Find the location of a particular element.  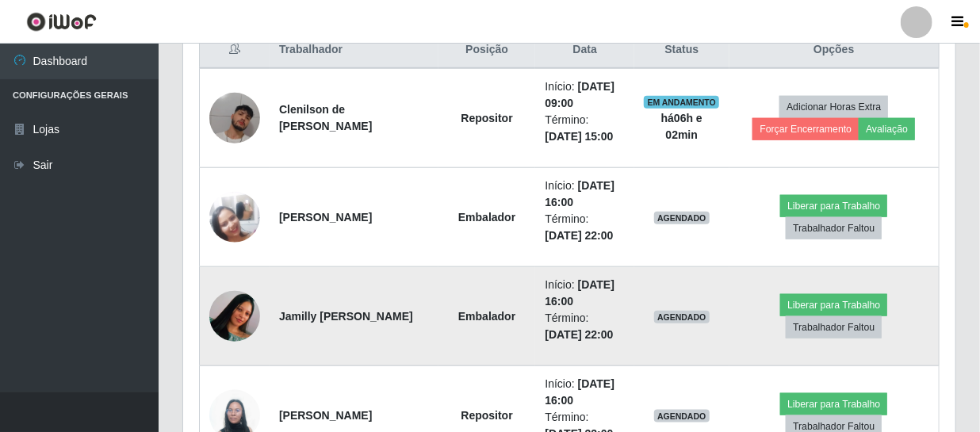

th: Posição is located at coordinates (486, 50).